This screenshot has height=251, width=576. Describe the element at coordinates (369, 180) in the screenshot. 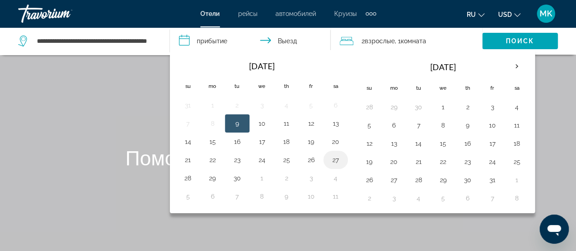

I see `button: Day 26` at that location.